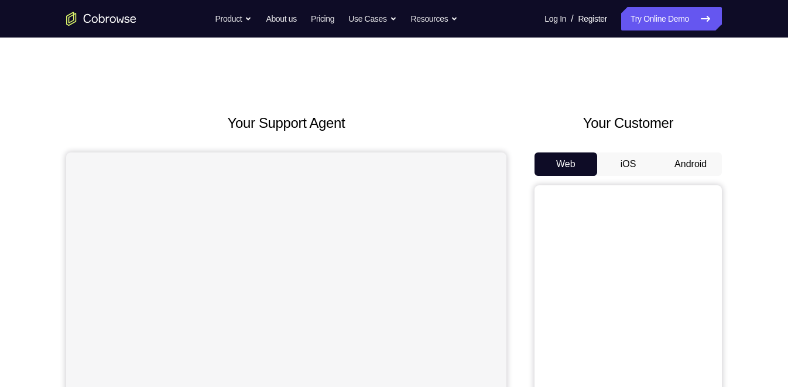  I want to click on a: Try Online Demo, so click(672, 19).